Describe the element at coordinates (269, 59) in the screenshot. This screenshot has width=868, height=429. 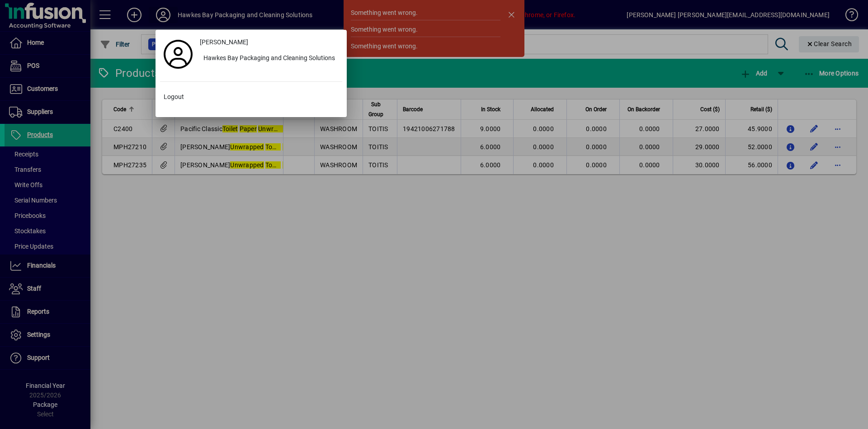
I see `button: Hawkes Bay Packaging and Cleaning Solutions` at that location.